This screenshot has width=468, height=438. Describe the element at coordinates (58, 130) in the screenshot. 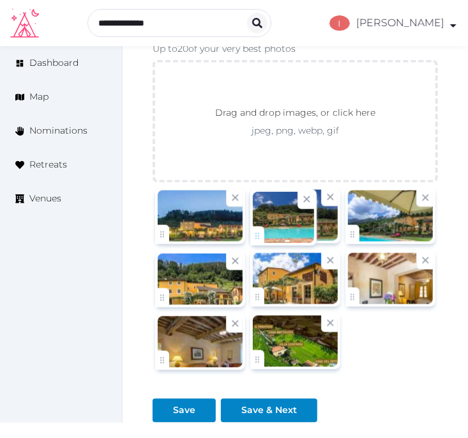

I see `span: Nominations` at that location.